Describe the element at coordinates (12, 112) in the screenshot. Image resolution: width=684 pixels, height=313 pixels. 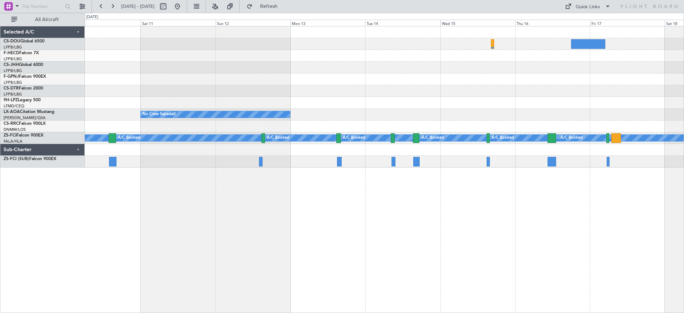
I see `span: LX-AOA` at that location.